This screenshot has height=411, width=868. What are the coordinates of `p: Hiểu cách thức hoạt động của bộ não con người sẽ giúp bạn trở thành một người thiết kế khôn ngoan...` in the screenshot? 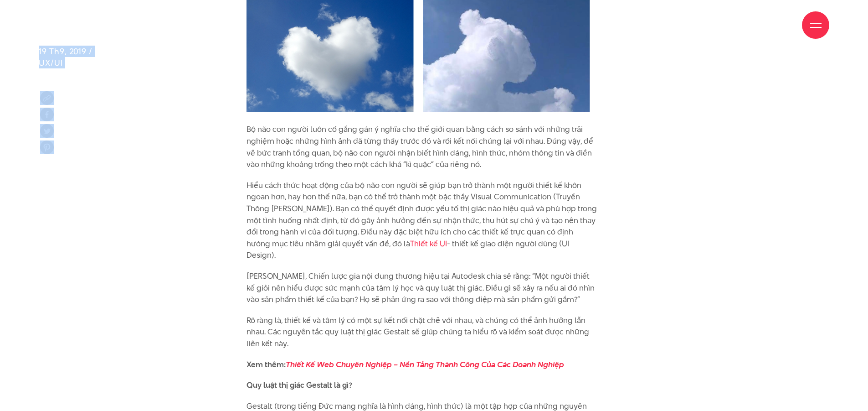 It's located at (423, 221).